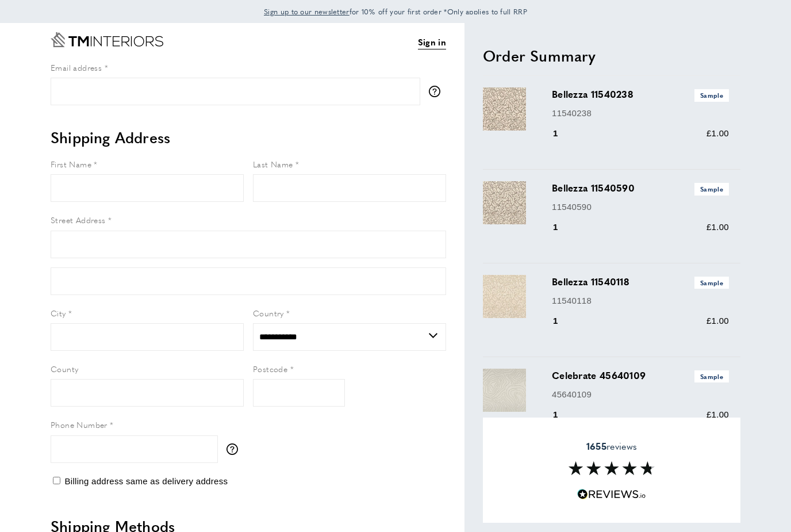 Image resolution: width=791 pixels, height=532 pixels. I want to click on span: reviews, so click(612, 445).